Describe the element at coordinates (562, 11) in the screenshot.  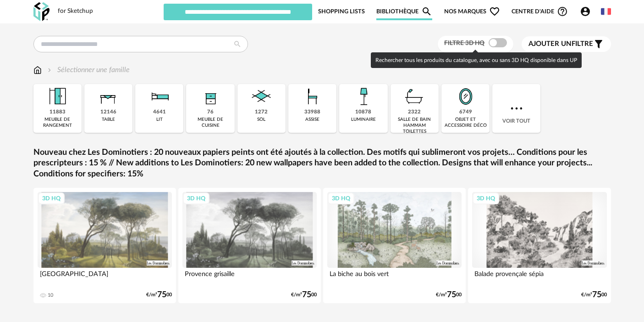
I see `span: Help Circle Outline icon` at that location.